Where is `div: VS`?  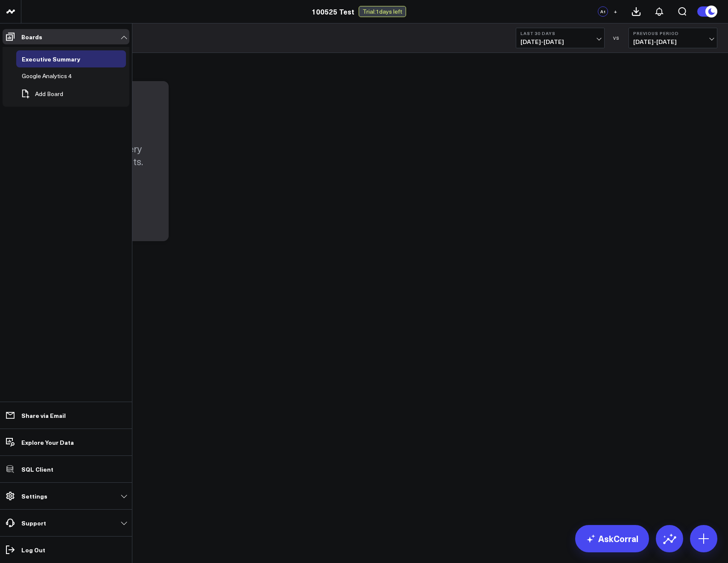
div: VS is located at coordinates (617, 38).